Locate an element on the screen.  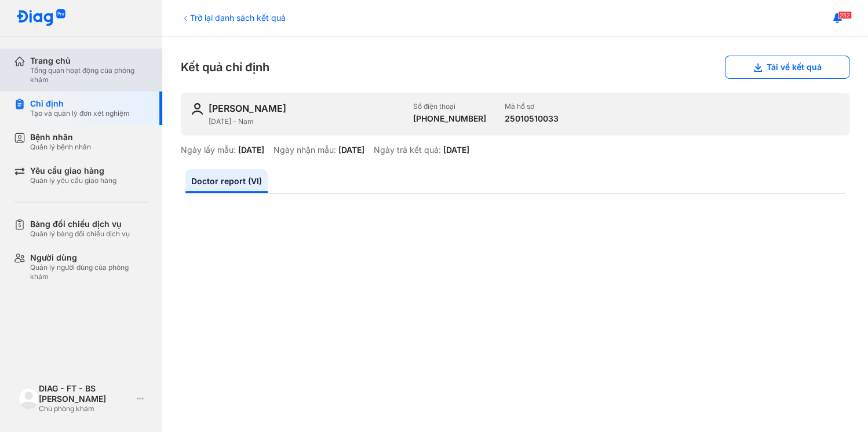
div: Quản lý bệnh nhân is located at coordinates (60, 147).